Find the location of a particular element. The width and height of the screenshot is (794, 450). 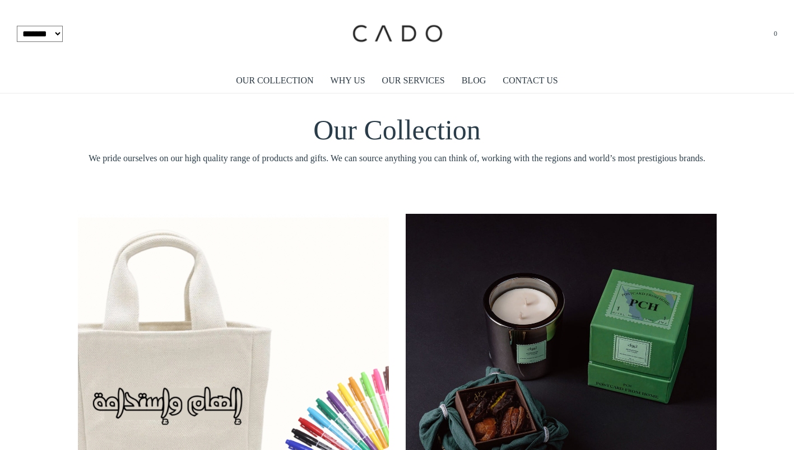

a: 0 is located at coordinates (774, 34).